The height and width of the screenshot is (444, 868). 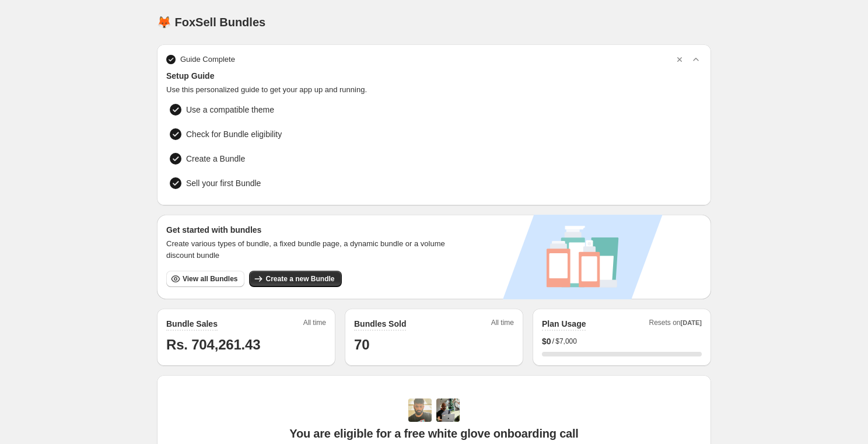 I want to click on span: Guide Complete, so click(x=208, y=59).